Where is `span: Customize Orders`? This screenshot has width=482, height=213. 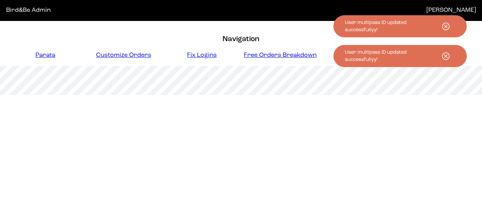
span: Customize Orders is located at coordinates (123, 55).